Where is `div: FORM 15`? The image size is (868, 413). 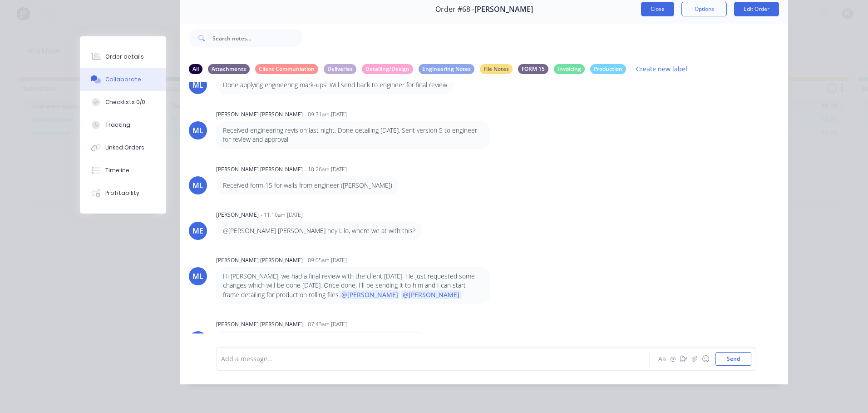
div: FORM 15 is located at coordinates (533, 69).